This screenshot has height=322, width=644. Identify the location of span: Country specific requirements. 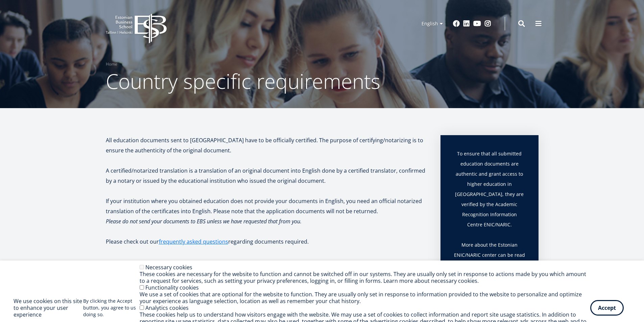
(243, 81).